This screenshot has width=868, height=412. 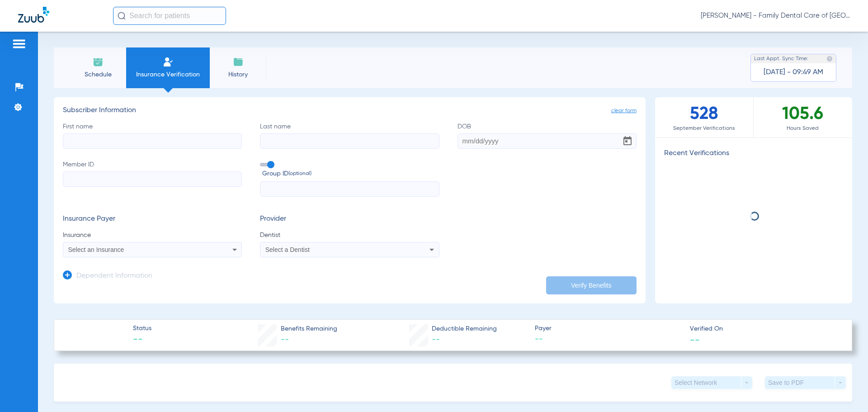 I want to click on label: Member ID, so click(x=152, y=179).